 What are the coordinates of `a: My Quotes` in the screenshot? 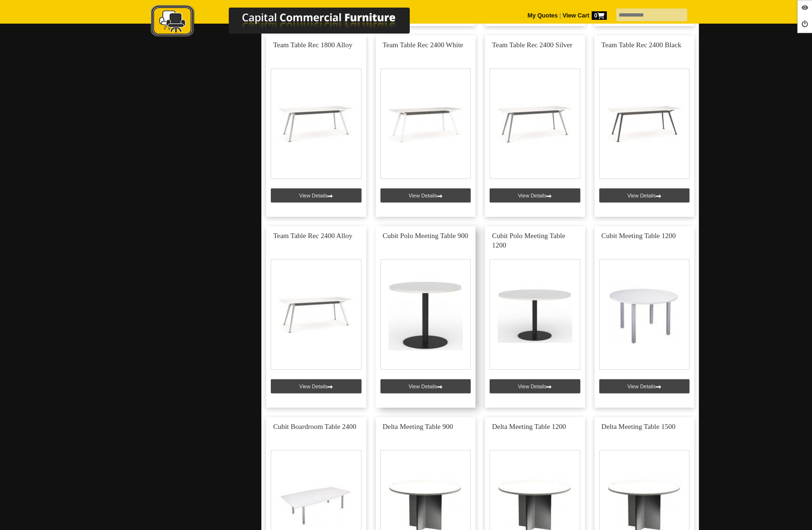 It's located at (543, 16).